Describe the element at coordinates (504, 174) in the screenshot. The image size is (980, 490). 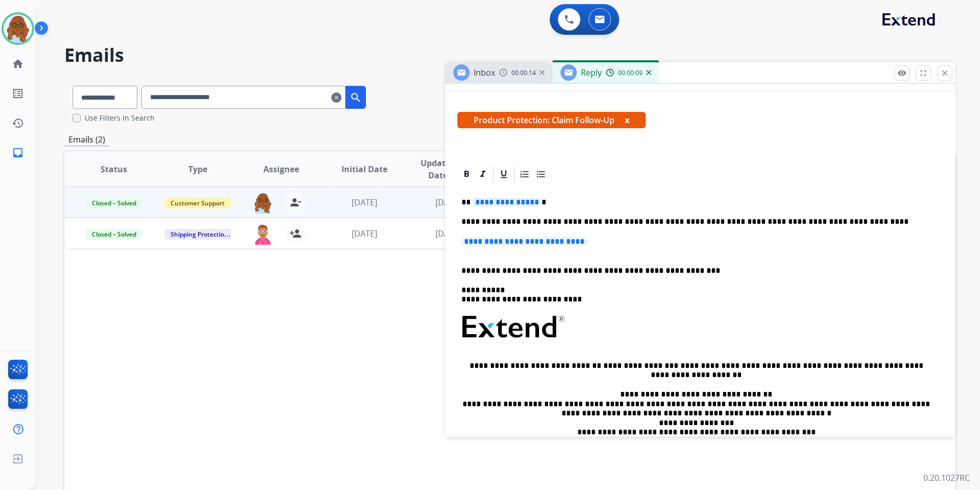
I see `div: Underline` at that location.